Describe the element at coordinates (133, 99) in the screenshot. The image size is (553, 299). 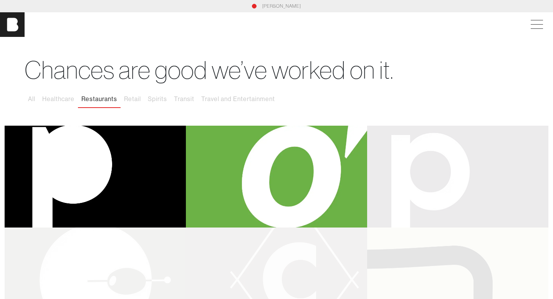
I see `button: Retail` at that location.